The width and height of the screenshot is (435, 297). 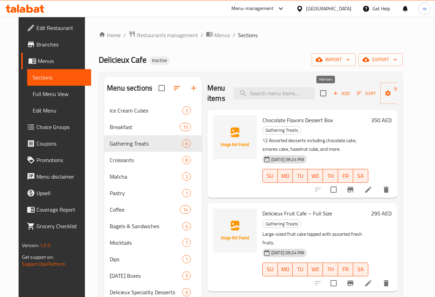 I want to click on div: Inactive, so click(x=160, y=61).